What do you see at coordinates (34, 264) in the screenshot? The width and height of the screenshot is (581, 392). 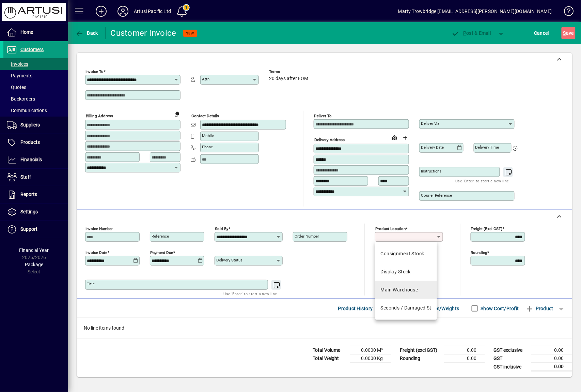 I see `span: Package` at bounding box center [34, 264].